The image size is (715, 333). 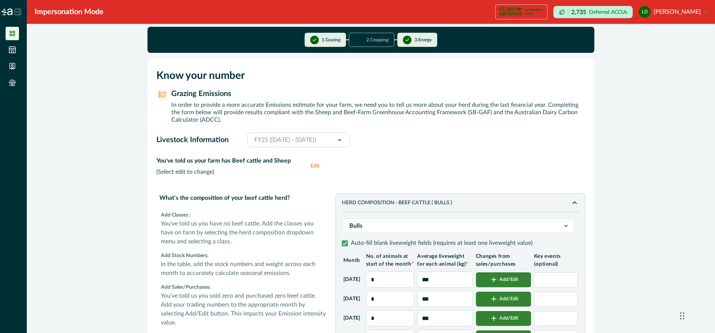 I want to click on p: You've told us you have no beef cattle. Add the classes you have on farm by selecting the herd co..., so click(x=244, y=233).